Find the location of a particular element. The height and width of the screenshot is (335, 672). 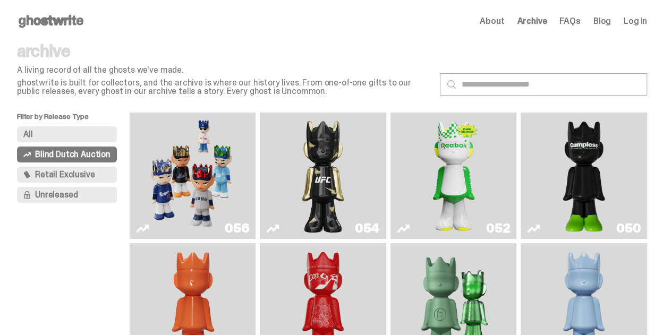

span: Retail Exclusive is located at coordinates (65, 175).